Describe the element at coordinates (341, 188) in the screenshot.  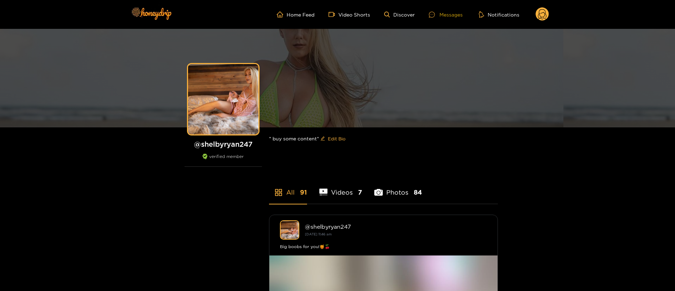
I see `li: Videos` at that location.